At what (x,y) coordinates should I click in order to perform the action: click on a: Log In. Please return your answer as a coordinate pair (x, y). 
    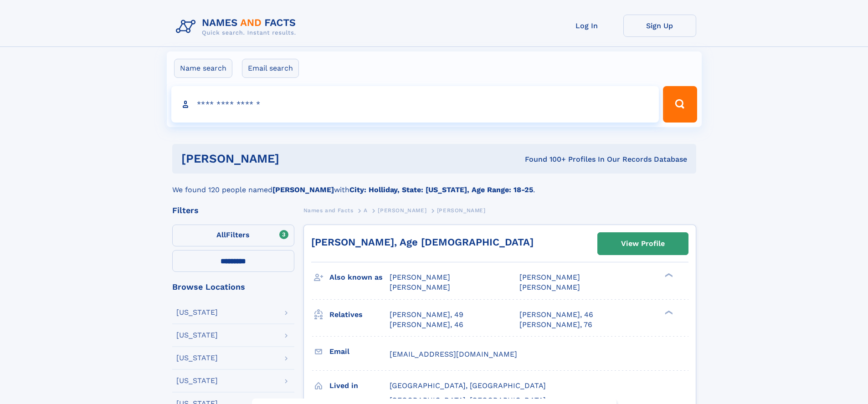
    Looking at the image, I should click on (587, 25).